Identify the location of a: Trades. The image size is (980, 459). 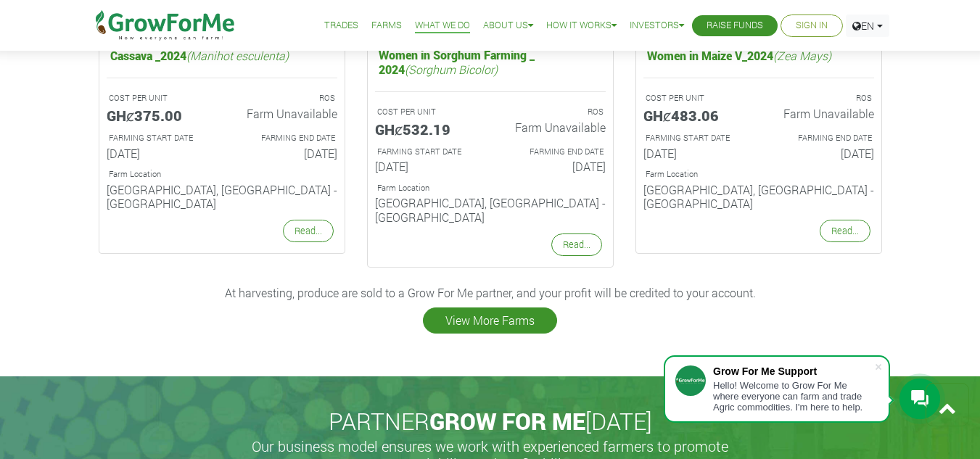
(341, 25).